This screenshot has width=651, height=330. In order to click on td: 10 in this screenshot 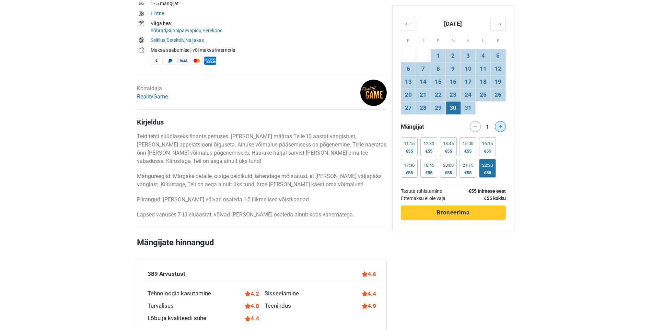, I will do `click(468, 69)`.